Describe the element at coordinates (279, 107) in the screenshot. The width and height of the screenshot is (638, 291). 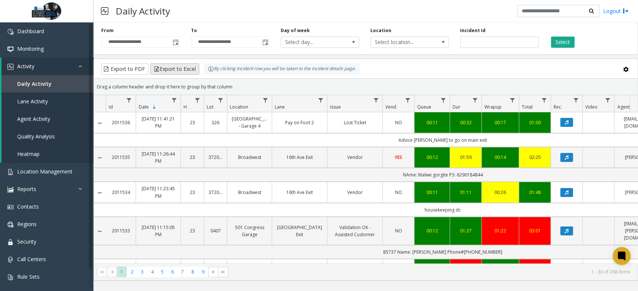
I see `span: Lane` at that location.